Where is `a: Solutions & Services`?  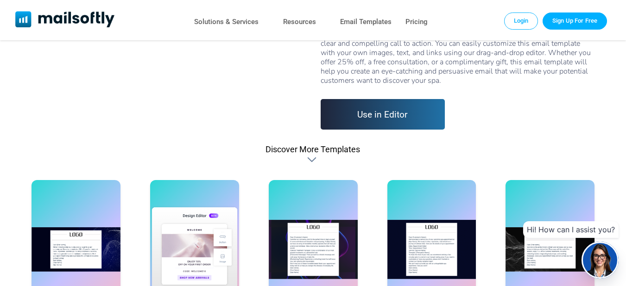
a: Solutions & Services is located at coordinates (226, 22).